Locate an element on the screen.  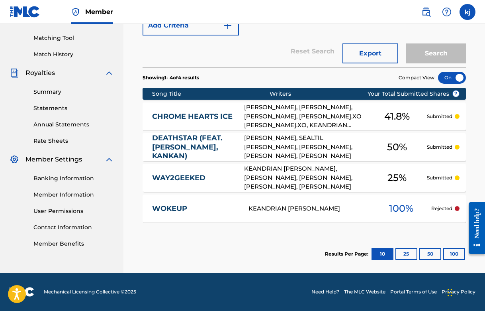
button: 10 is located at coordinates (383, 254).